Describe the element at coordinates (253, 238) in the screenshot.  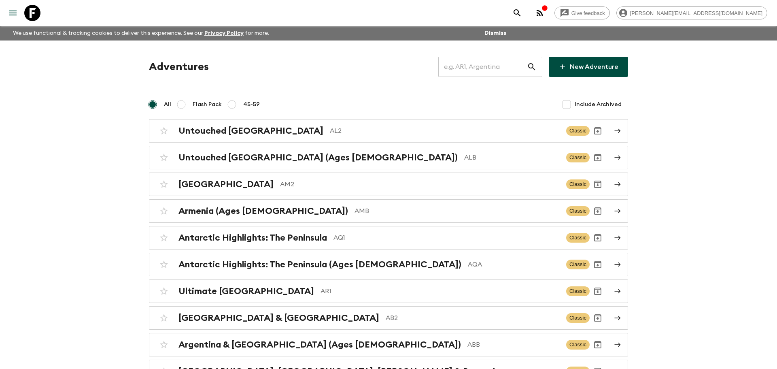
I see `h2: Antarctic Highlights: The Peninsula` at that location.